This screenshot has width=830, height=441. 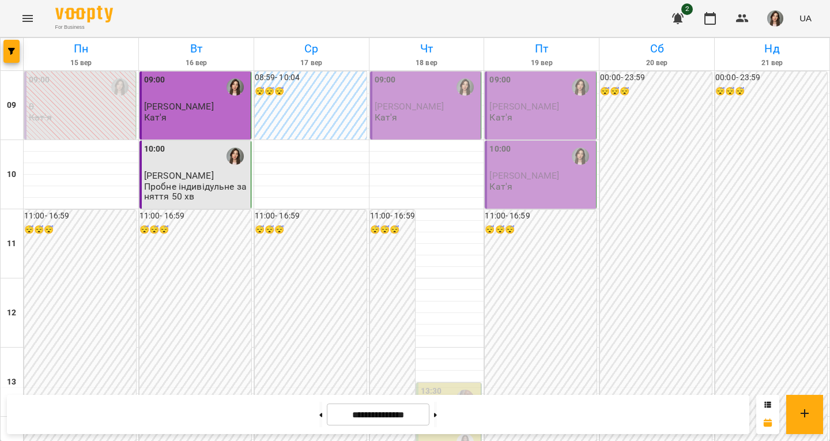 I want to click on label: 13:30, so click(x=431, y=391).